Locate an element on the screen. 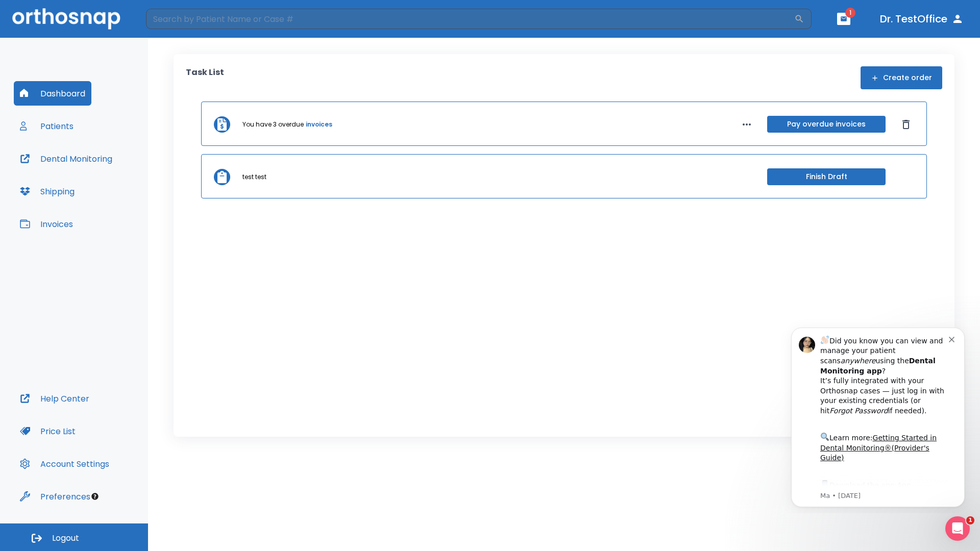 The width and height of the screenshot is (980, 551). button: Dismiss is located at coordinates (906, 124).